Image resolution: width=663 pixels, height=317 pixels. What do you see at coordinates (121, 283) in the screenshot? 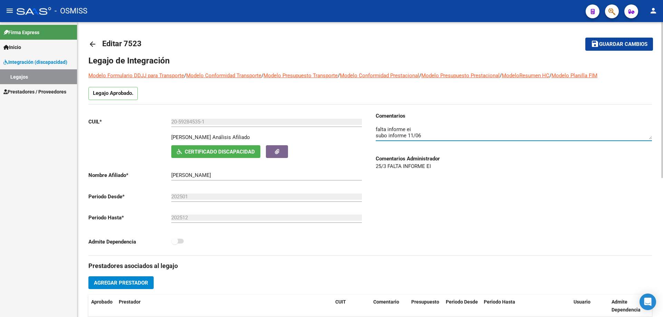
I see `span: Agregar Prestador` at bounding box center [121, 283].